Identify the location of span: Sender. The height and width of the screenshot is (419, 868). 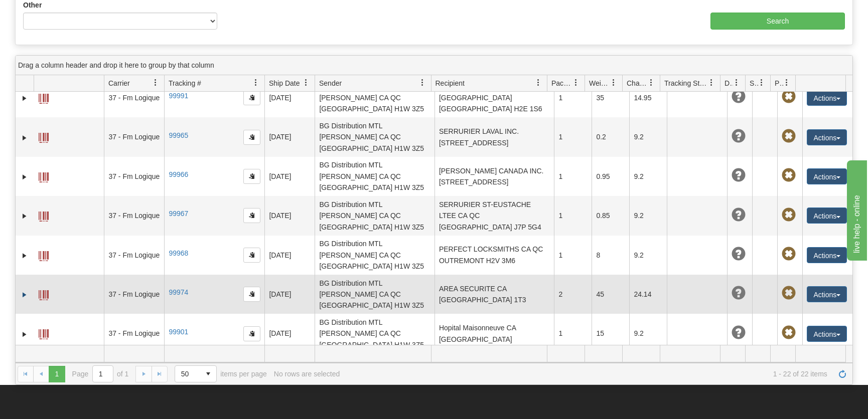
(330, 83).